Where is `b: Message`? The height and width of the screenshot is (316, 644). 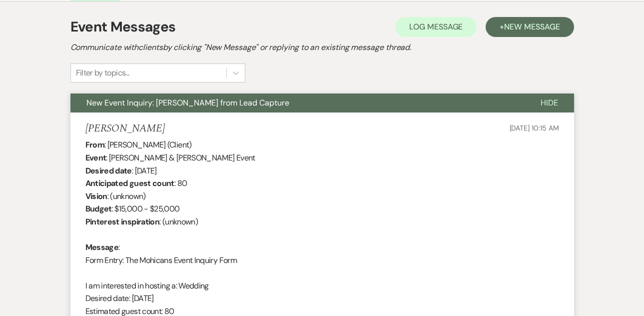 b: Message is located at coordinates (102, 247).